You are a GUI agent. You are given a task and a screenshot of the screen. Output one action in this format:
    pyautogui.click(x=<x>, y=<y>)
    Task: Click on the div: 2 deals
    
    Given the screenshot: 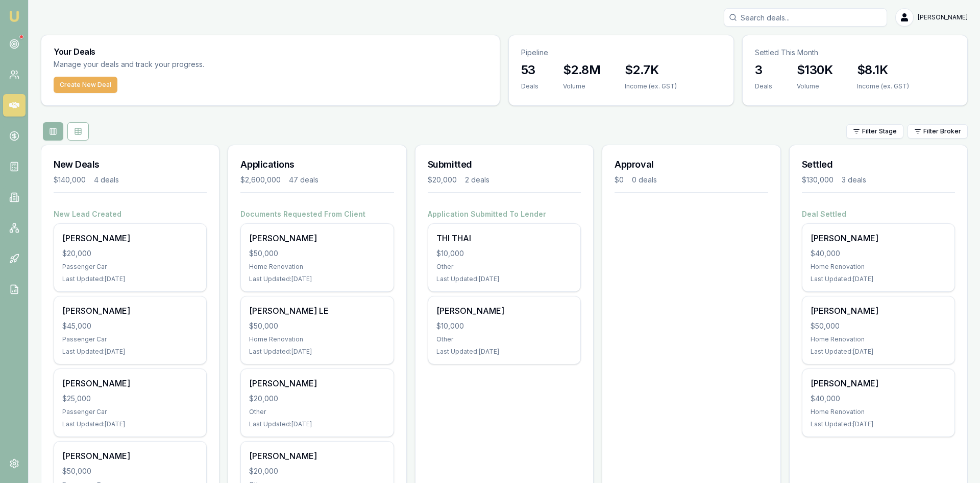 What is the action you would take?
    pyautogui.click(x=477, y=180)
    